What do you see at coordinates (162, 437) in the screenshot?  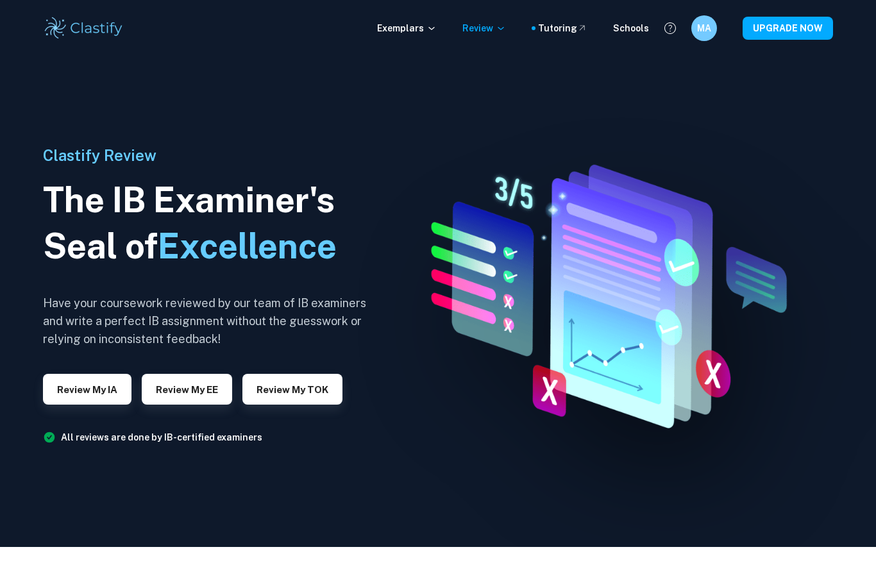 I see `a: All reviews are done by IB-certified examiners` at bounding box center [162, 437].